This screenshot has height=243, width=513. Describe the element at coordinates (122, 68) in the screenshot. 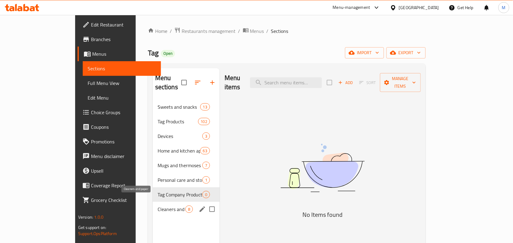

I see `a: Sections` at that location.